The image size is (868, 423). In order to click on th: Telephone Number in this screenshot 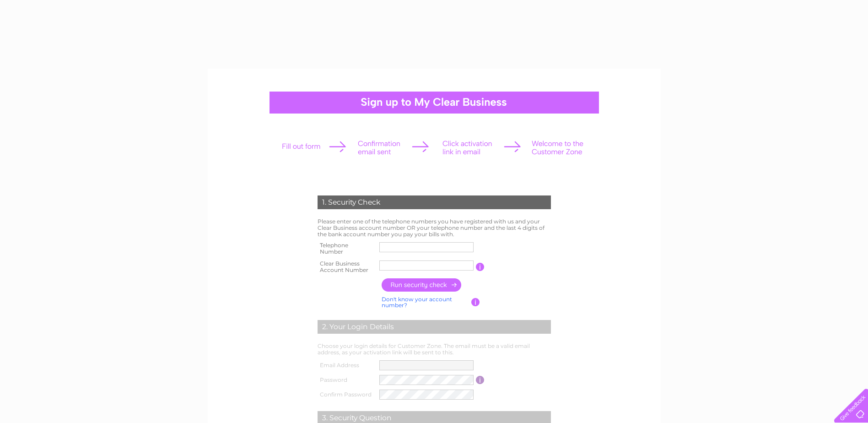, I will do `click(347, 249)`.